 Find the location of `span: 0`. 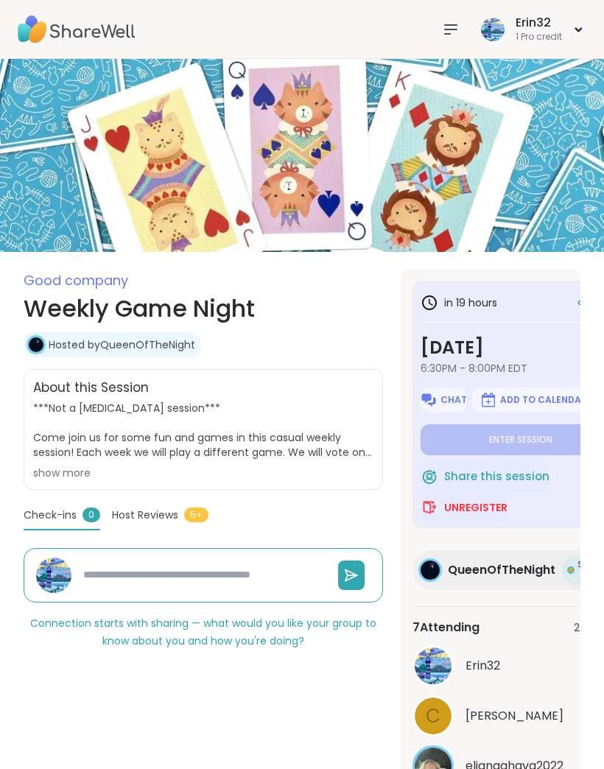

span: 0 is located at coordinates (91, 515).